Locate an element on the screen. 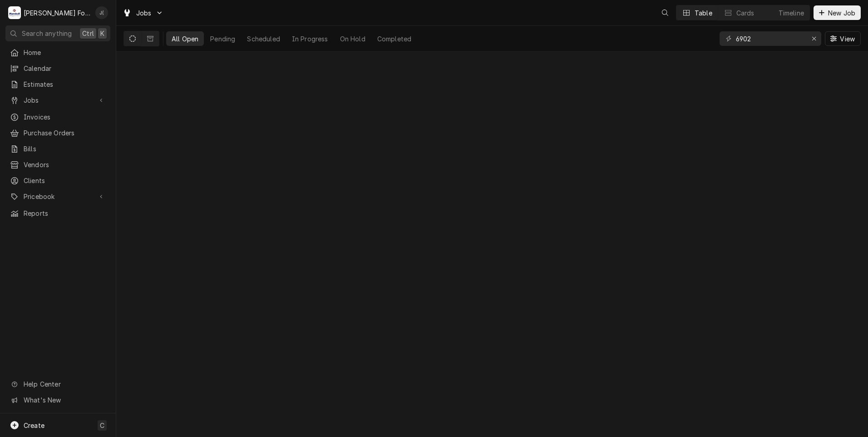 The width and height of the screenshot is (868, 437). button: View is located at coordinates (842, 38).